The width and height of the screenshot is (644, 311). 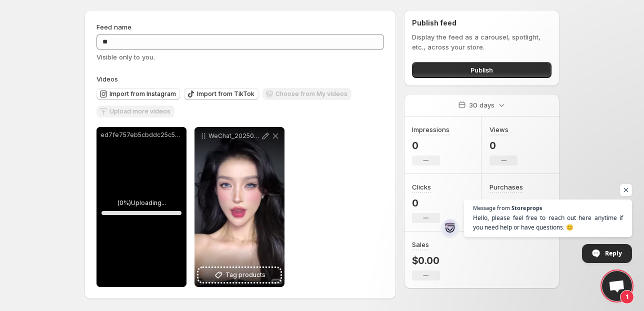 What do you see at coordinates (142, 94) in the screenshot?
I see `span: Import from Instagram` at bounding box center [142, 94].